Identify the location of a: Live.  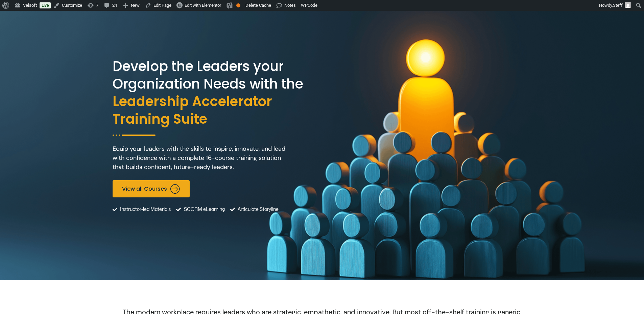
(45, 6).